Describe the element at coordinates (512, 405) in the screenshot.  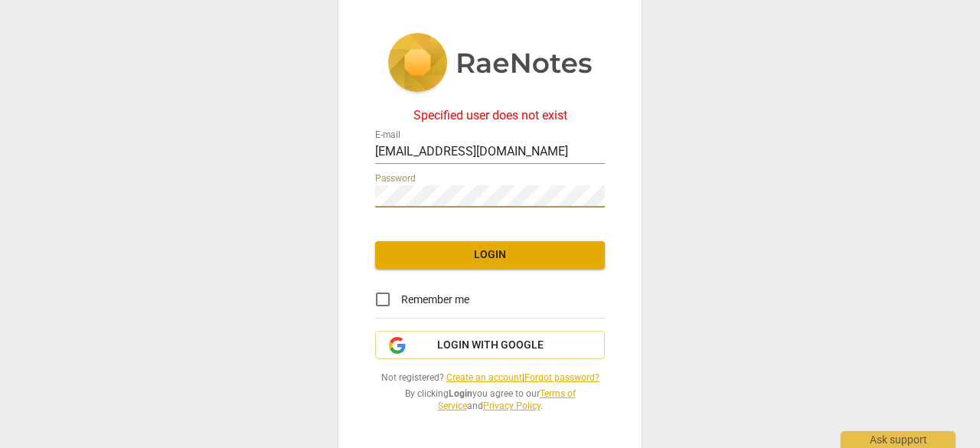
I see `a: Privacy Policy` at that location.